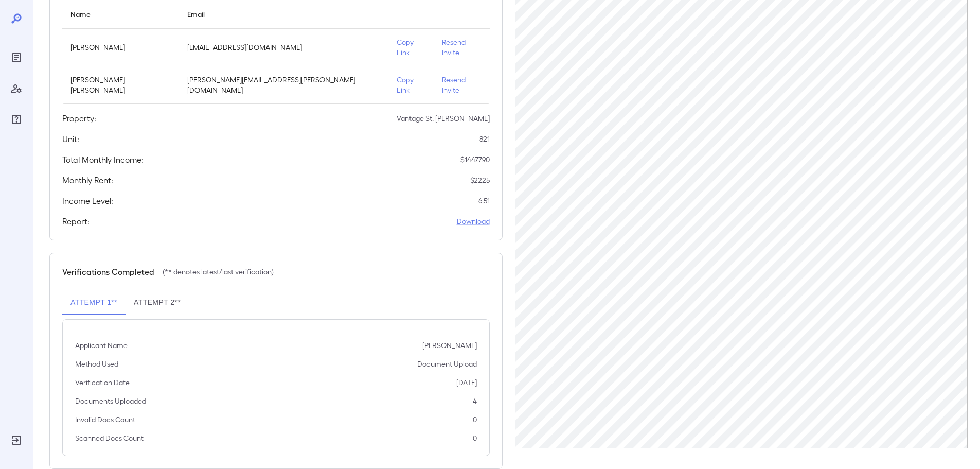 This screenshot has width=980, height=469. What do you see at coordinates (79, 119) in the screenshot?
I see `h5: Property:` at bounding box center [79, 119].